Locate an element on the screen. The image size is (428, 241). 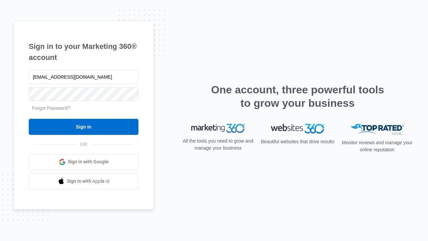
h1: Sign in to your Marketing 360® account is located at coordinates (84, 52).